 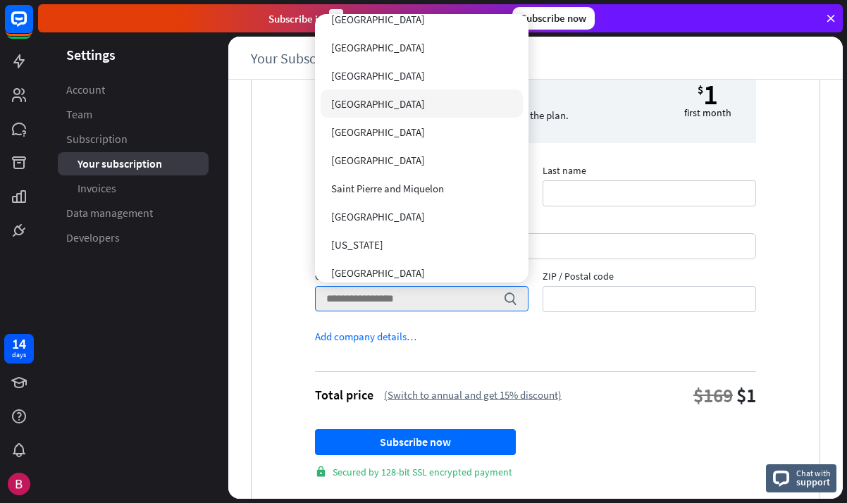 I want to click on span: Subscription, so click(x=96, y=139).